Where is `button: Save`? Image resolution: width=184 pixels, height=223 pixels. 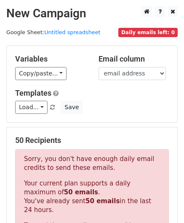
button: Save is located at coordinates (72, 107).